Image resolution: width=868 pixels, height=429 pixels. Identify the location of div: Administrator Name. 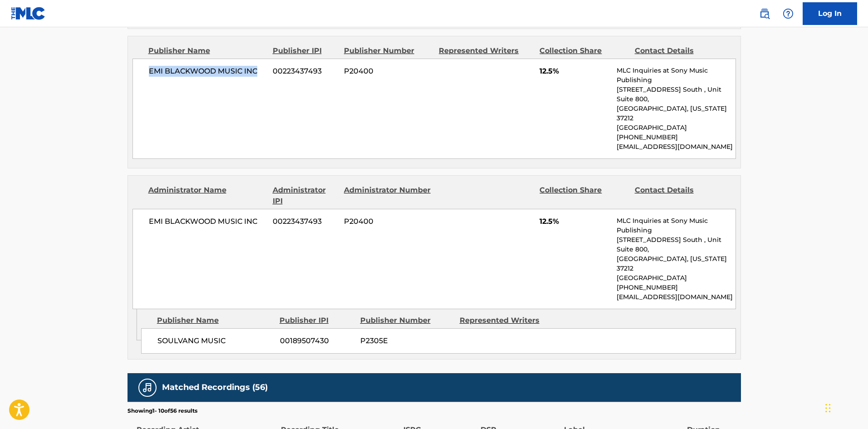
(207, 196).